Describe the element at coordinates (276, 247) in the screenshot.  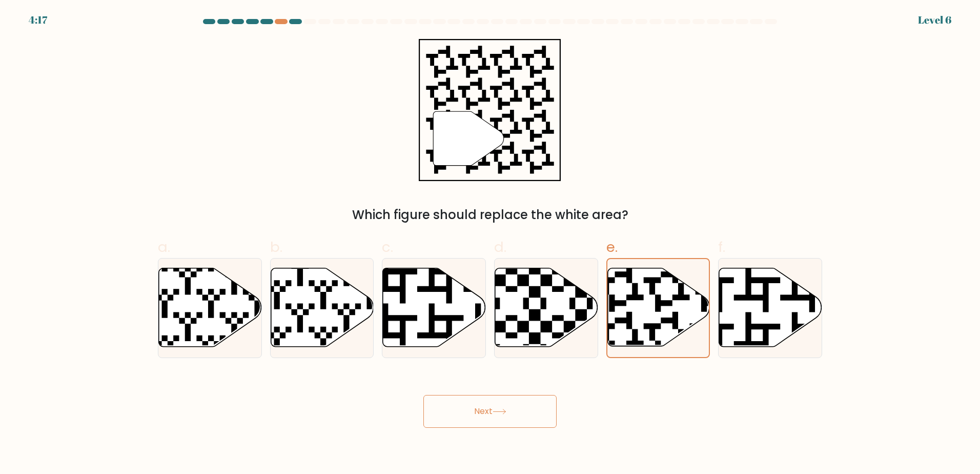
I see `span: b.` at that location.